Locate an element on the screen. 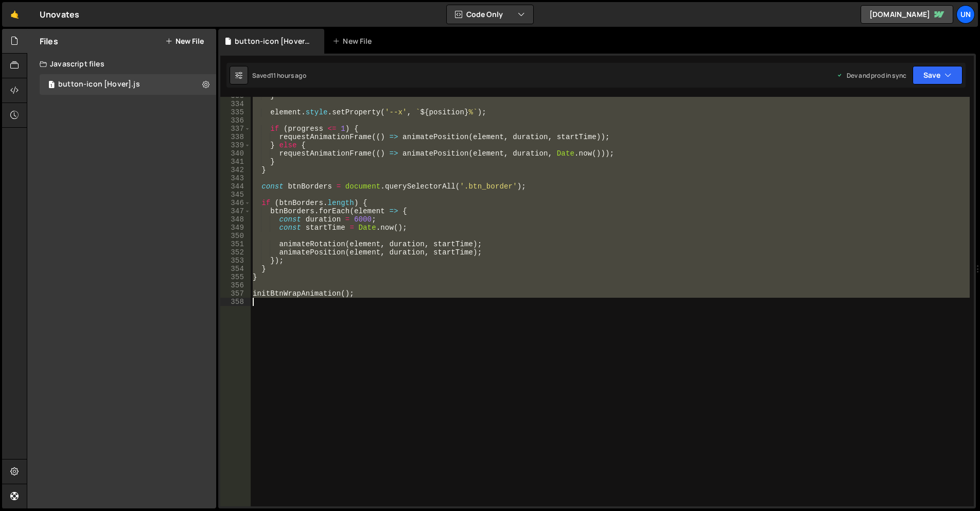  div: 351 is located at coordinates (235, 244).